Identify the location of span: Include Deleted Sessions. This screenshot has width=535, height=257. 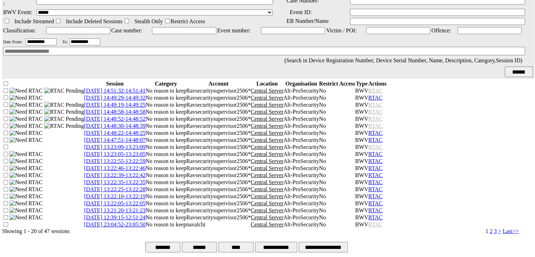
(94, 21).